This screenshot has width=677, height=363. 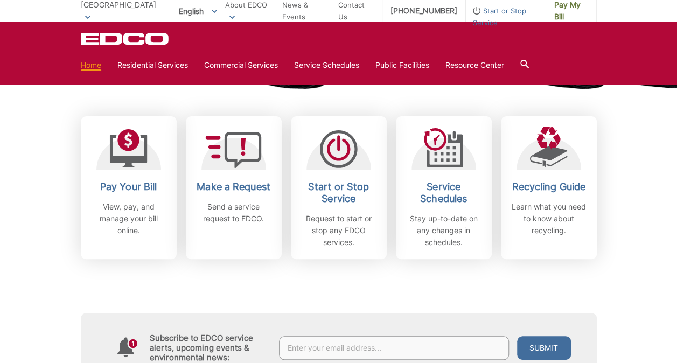 I want to click on span: English, so click(x=198, y=11).